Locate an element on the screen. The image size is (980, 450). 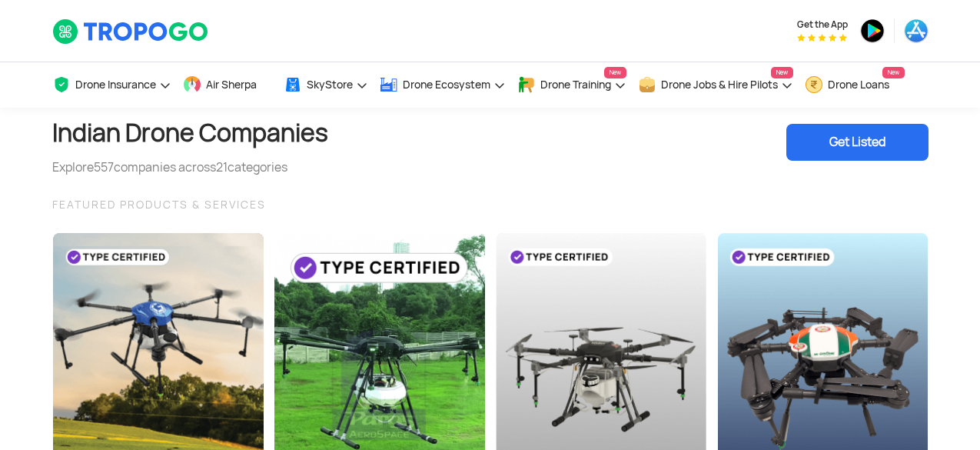
div: FEATURED PRODUCTS & SERVICES is located at coordinates (490, 205).